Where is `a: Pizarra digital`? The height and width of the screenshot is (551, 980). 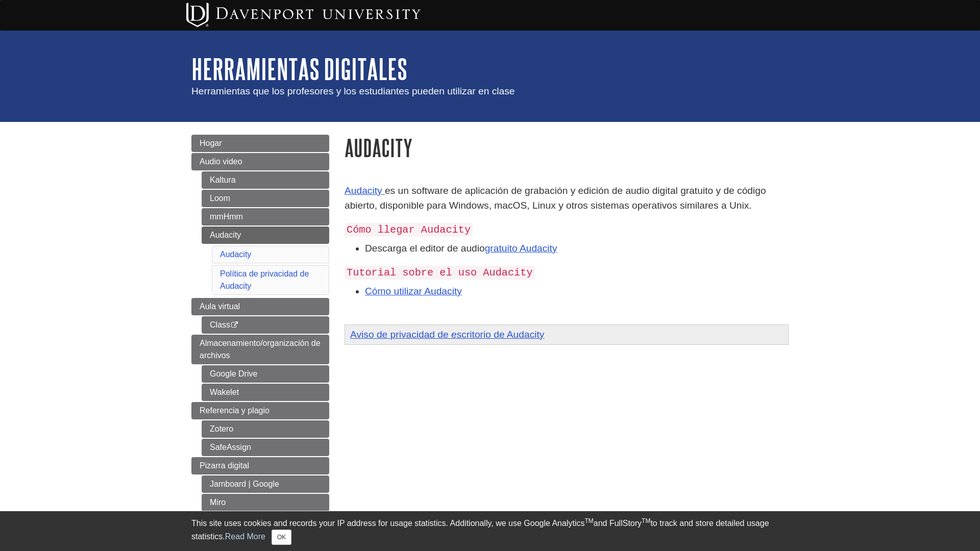
a: Pizarra digital is located at coordinates (260, 466).